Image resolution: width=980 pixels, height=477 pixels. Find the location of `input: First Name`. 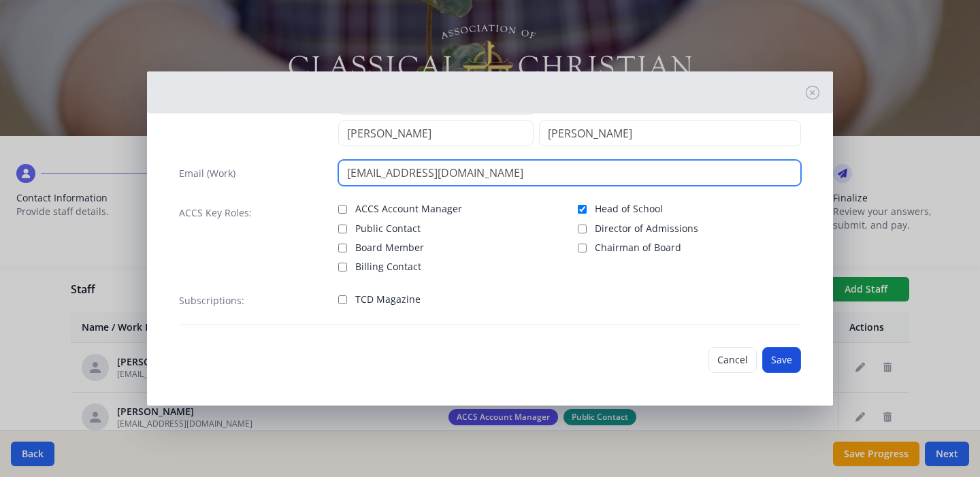

input: First Name is located at coordinates (435, 133).